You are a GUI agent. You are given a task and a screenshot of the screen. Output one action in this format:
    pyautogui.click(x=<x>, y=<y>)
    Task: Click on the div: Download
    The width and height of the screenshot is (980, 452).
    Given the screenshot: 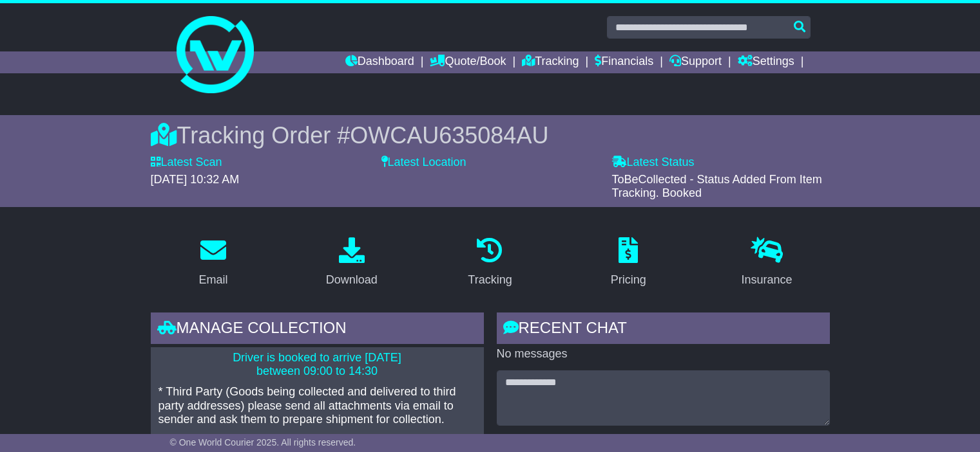 What is the action you would take?
    pyautogui.click(x=352, y=280)
    